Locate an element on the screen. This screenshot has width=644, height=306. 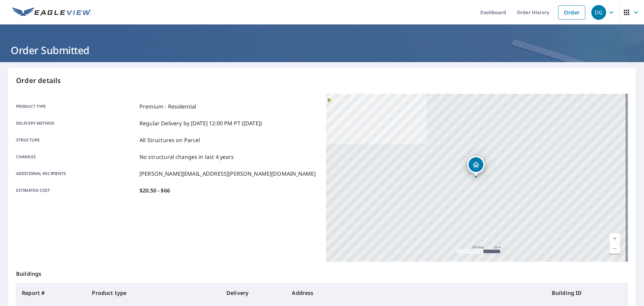
p: Delivery method is located at coordinates (76, 123).